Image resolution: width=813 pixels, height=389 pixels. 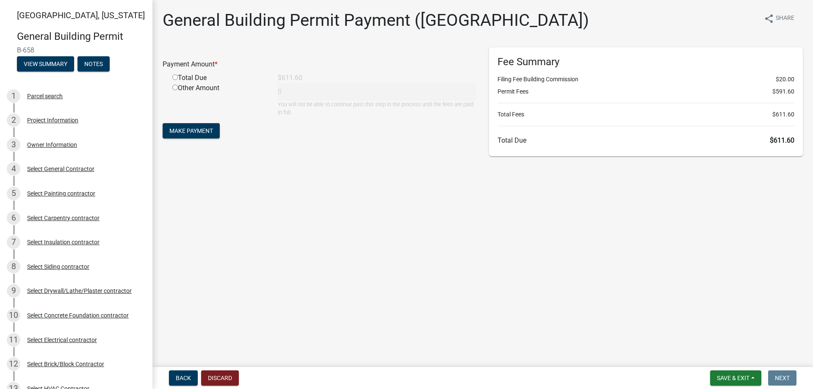 I want to click on h6: Fee Summary, so click(x=646, y=62).